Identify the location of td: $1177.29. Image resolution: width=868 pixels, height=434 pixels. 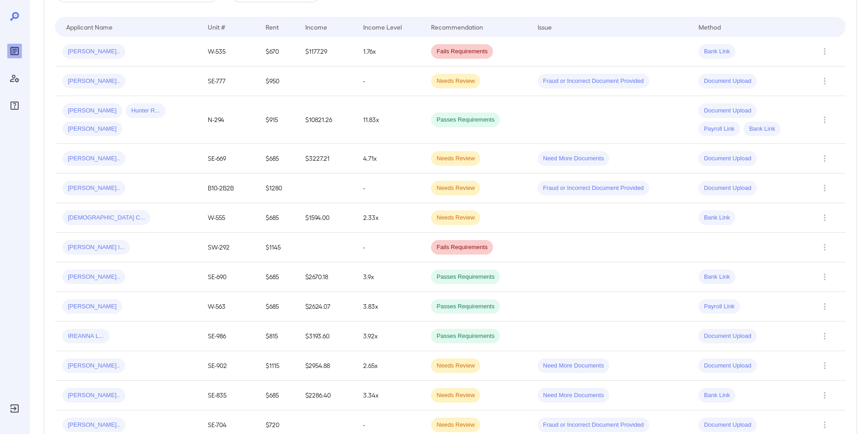
(327, 52).